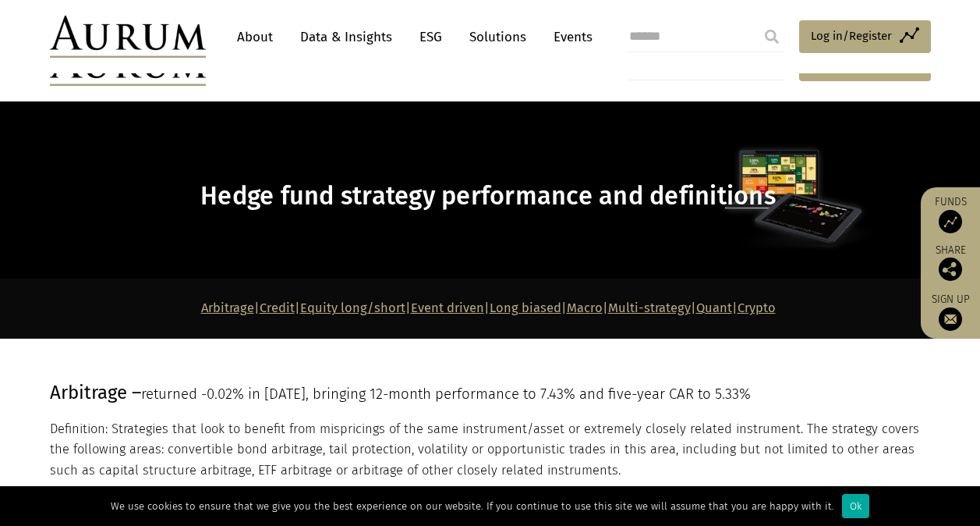  I want to click on a: Event driven, so click(448, 307).